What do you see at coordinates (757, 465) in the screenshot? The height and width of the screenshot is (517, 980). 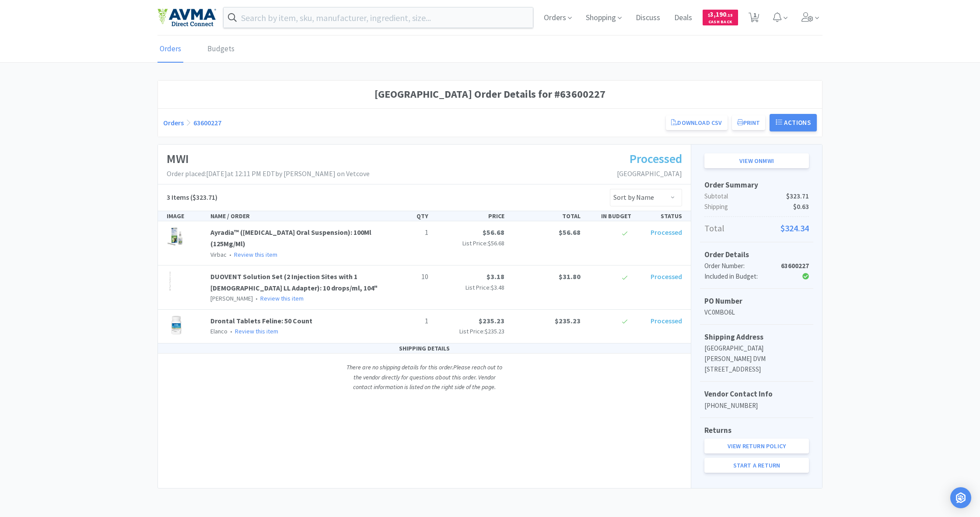 I see `a: Start a Return` at bounding box center [757, 465].